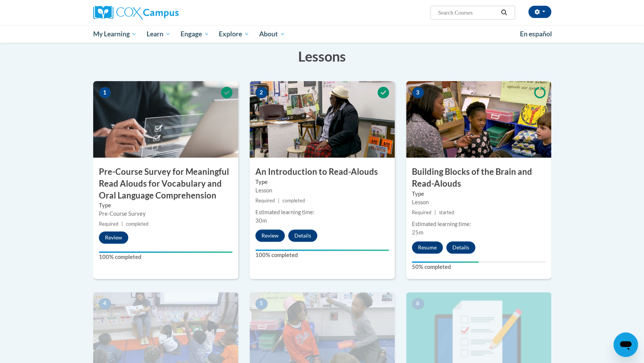 Image resolution: width=644 pixels, height=363 pixels. I want to click on img: Cox Campus, so click(136, 13).